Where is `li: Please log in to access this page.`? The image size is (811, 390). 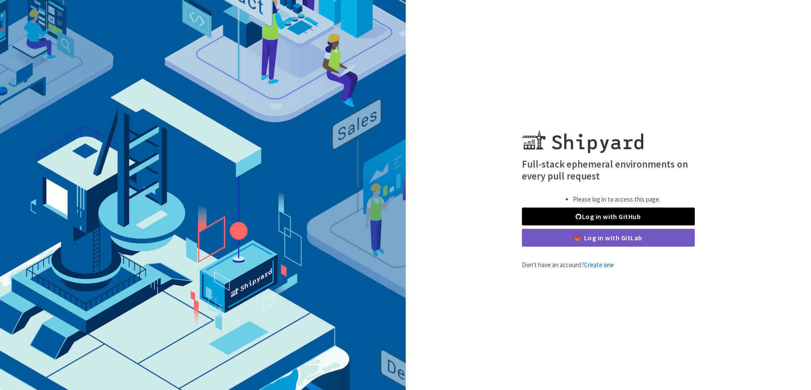
li: Please log in to access this page. is located at coordinates (617, 200).